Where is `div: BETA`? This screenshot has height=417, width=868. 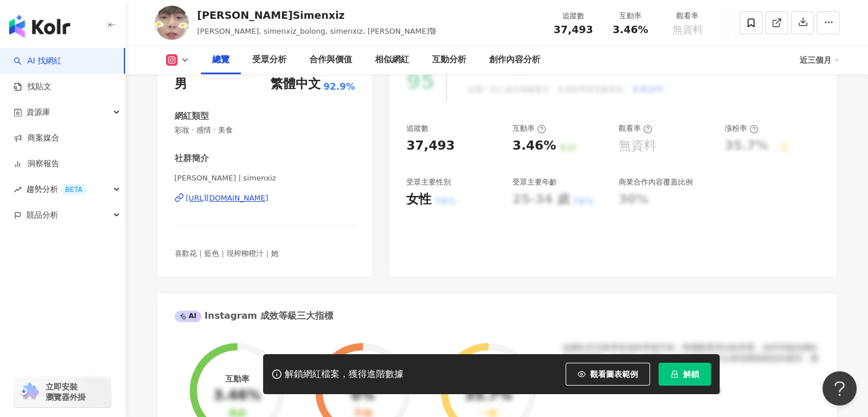 div: BETA is located at coordinates (74, 190).